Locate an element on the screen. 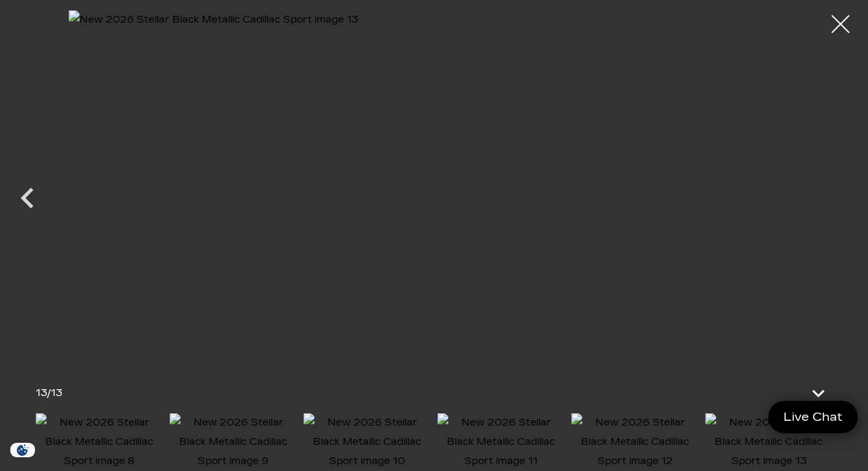 The height and width of the screenshot is (471, 868). img: New 2026 Stellar Black Metallic Cadillac Sport image 10 is located at coordinates (367, 442).